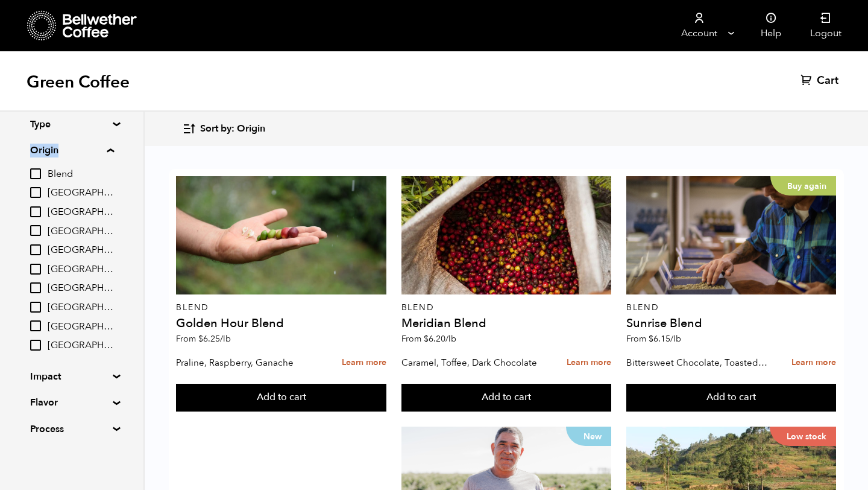  I want to click on p: Caramel, Toffee, Dark Chocolate, so click(472, 363).